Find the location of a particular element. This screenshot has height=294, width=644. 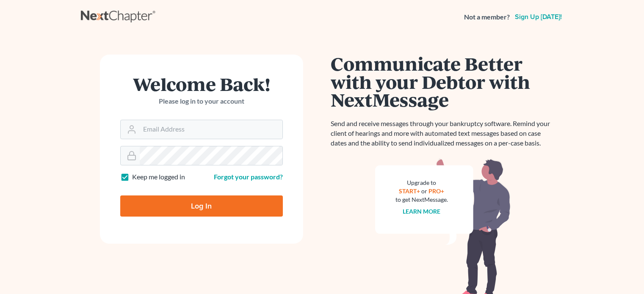

input: Email Address is located at coordinates (211, 130).